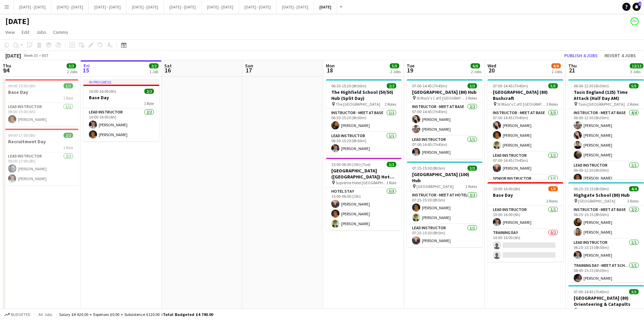 The width and height of the screenshot is (644, 320). What do you see at coordinates (86, 70) in the screenshot?
I see `span: 15` at bounding box center [86, 70].